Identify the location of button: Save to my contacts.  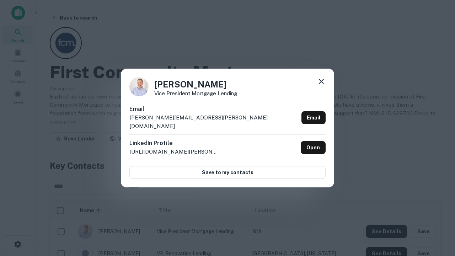
(228, 173).